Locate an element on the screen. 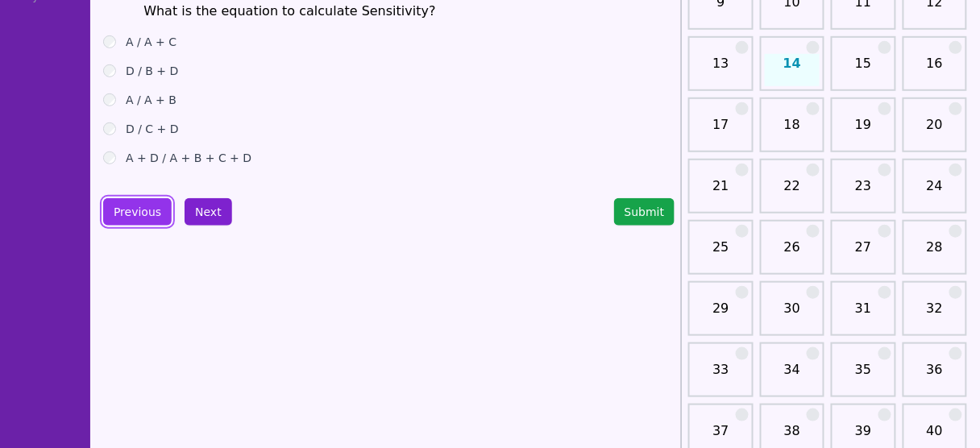 The image size is (980, 448). label: A / A + C is located at coordinates (151, 42).